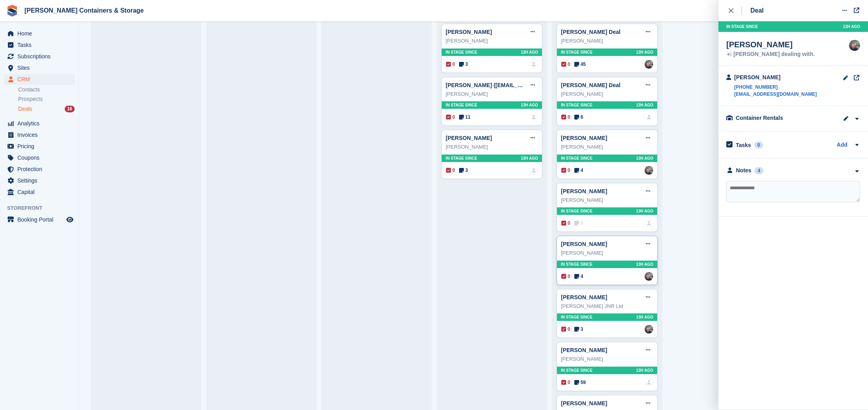 The width and height of the screenshot is (868, 410). What do you see at coordinates (580, 65) in the screenshot?
I see `span: 45` at bounding box center [580, 65].